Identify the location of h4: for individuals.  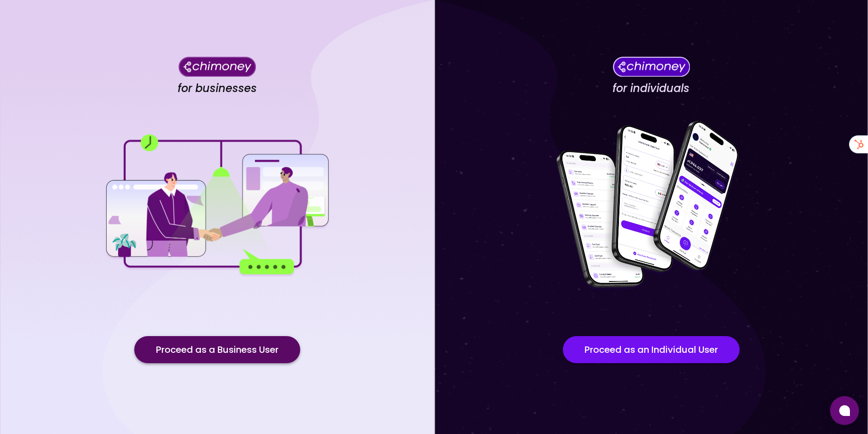
(651, 88).